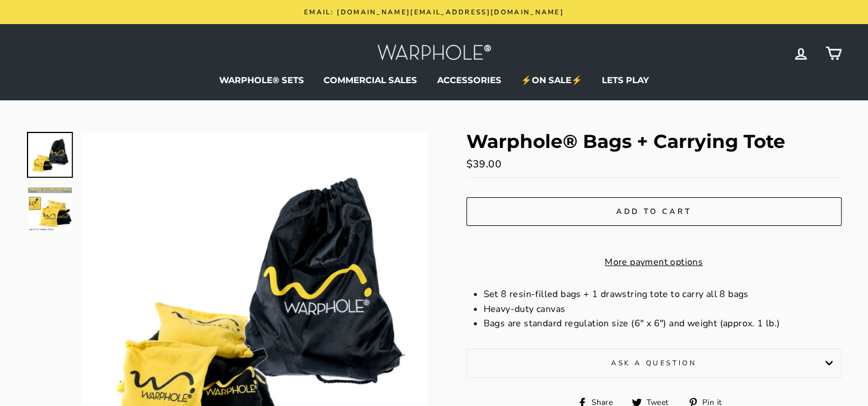  I want to click on a: ACCESSORIES, so click(469, 80).